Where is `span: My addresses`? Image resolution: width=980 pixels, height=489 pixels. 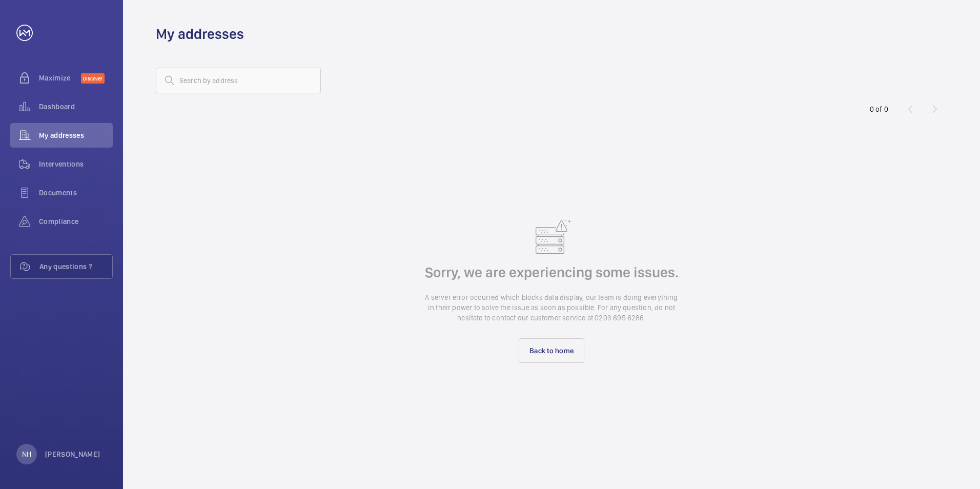 span: My addresses is located at coordinates (75, 136).